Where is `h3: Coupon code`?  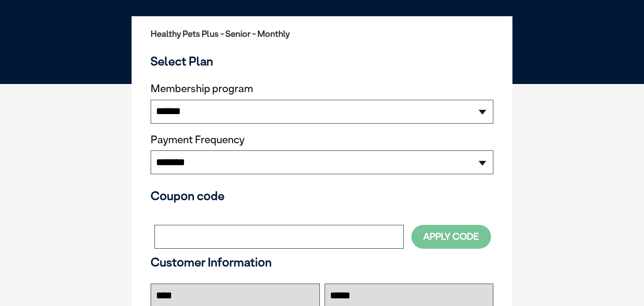 h3: Coupon code is located at coordinates (322, 196).